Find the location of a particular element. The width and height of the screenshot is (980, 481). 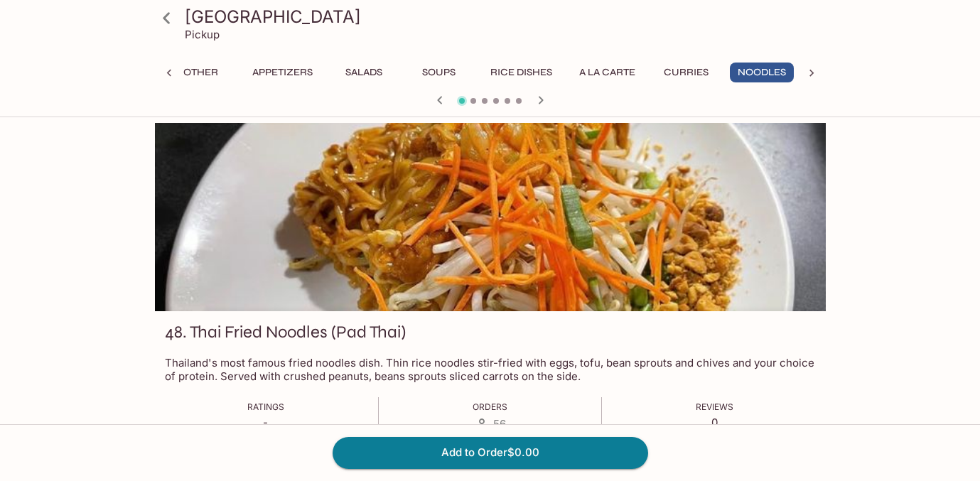

span: Orders is located at coordinates (490, 406).